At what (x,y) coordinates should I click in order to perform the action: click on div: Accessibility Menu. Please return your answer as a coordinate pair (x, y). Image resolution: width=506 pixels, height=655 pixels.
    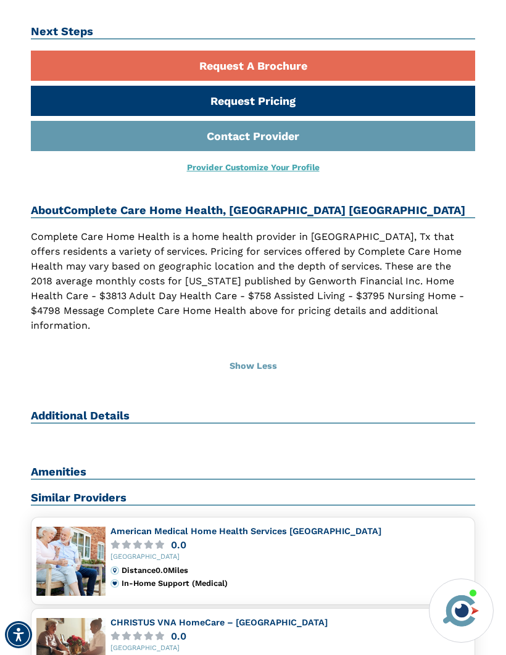
    Looking at the image, I should click on (19, 635).